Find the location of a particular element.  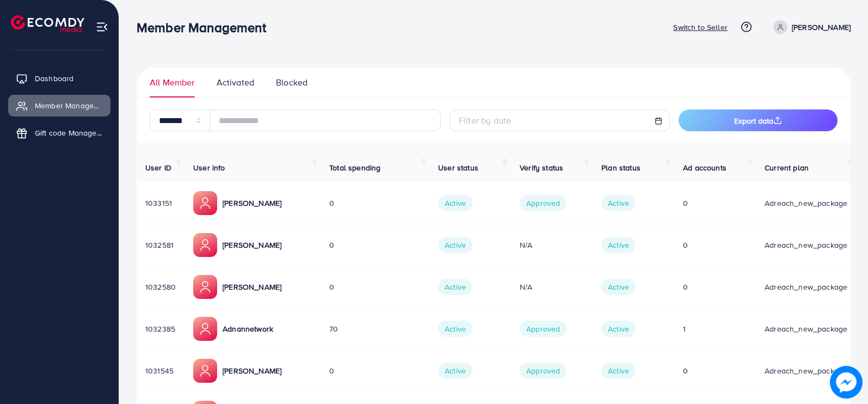

a: Gift code Management is located at coordinates (59, 133).